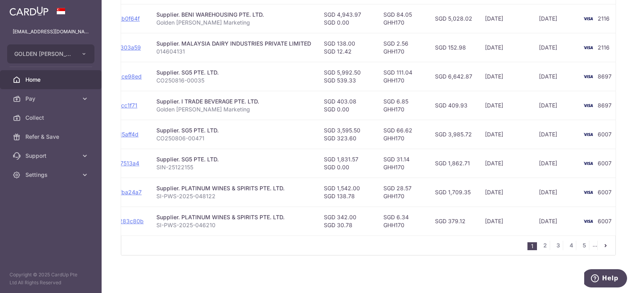 This screenshot has width=635, height=293. I want to click on a: 2, so click(545, 245).